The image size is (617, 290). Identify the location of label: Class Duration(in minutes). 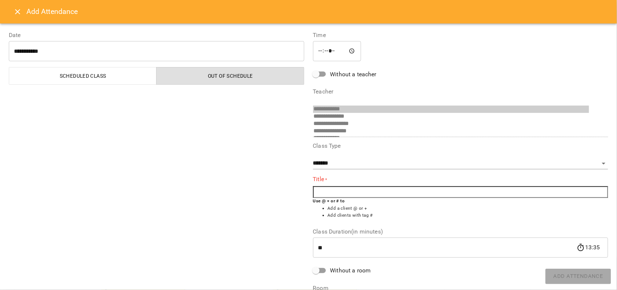
(461, 232).